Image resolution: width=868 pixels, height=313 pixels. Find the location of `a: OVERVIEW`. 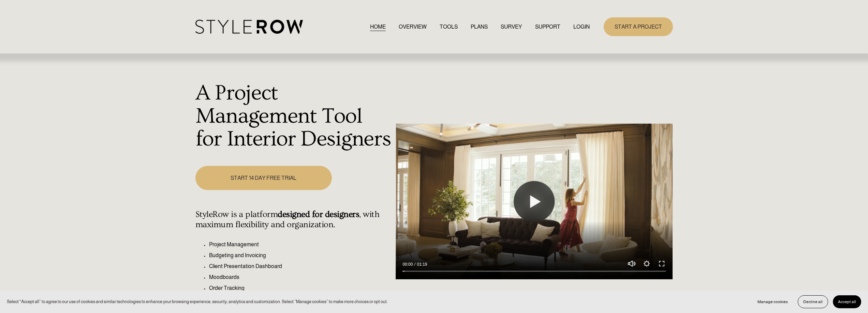

a: OVERVIEW is located at coordinates (413, 27).